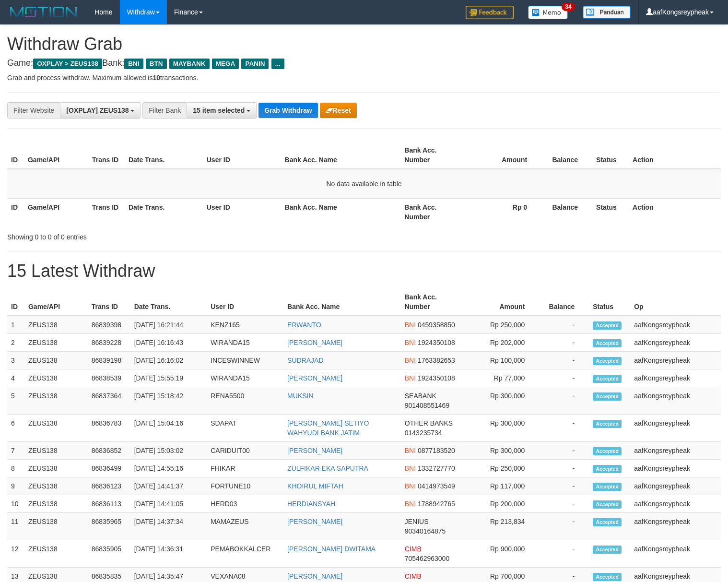  What do you see at coordinates (305, 360) in the screenshot?
I see `a: SUDRAJAD` at bounding box center [305, 360].